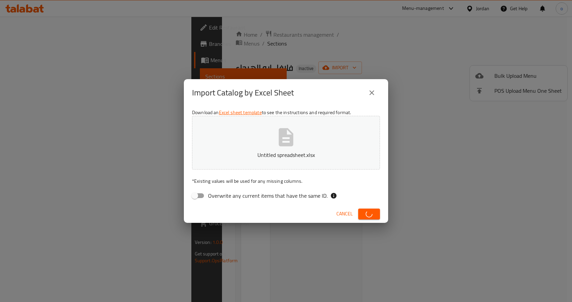 This screenshot has height=302, width=572. Describe the element at coordinates (267, 196) in the screenshot. I see `span: Overwrite any current items that have the same ID.` at that location.